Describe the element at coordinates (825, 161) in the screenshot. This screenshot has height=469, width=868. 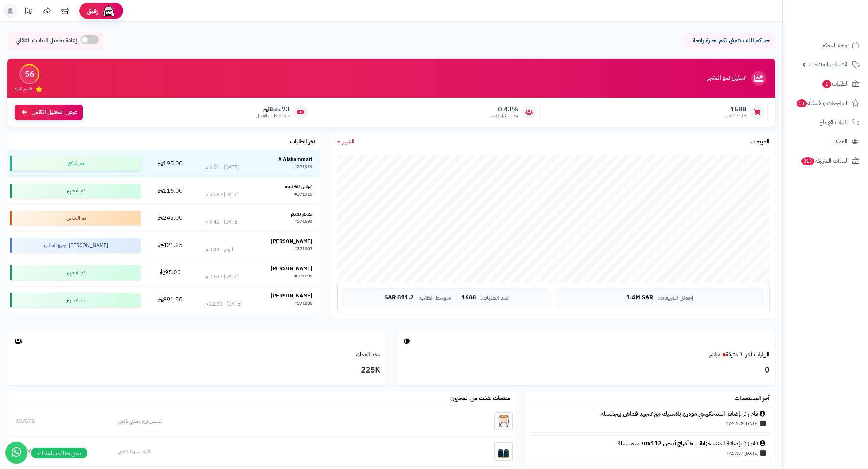
I see `a: السلات المتروكة313` at that location.